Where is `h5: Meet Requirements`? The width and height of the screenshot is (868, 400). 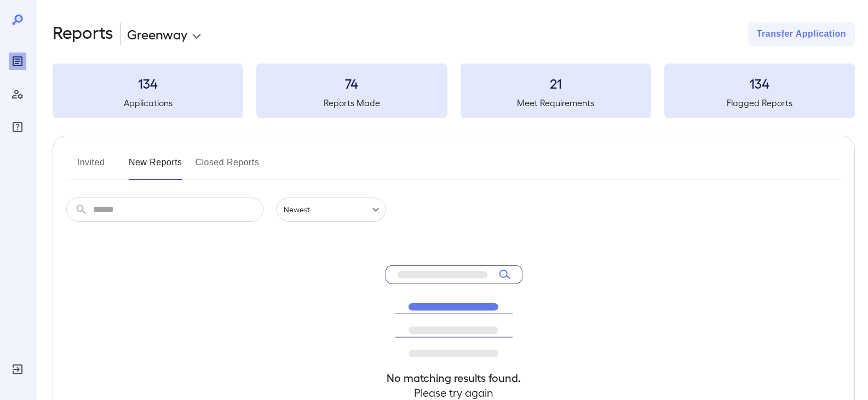
h5: Meet Requirements is located at coordinates (556, 103).